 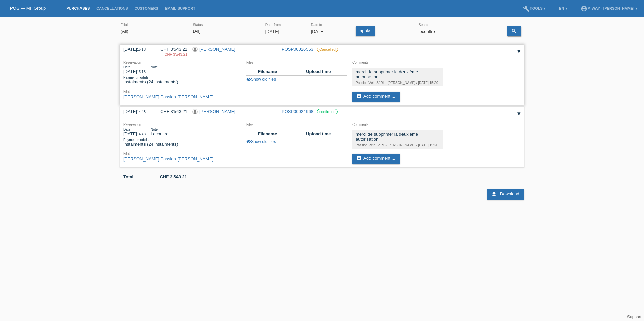 I want to click on div: 03.09.2025 / A double, so click(x=171, y=54).